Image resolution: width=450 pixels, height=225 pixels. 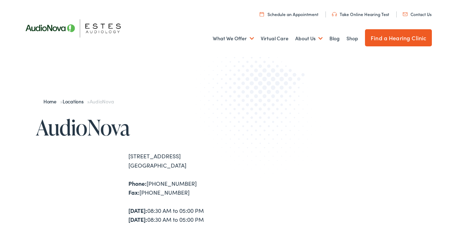 I want to click on strong: Fax:, so click(x=134, y=192).